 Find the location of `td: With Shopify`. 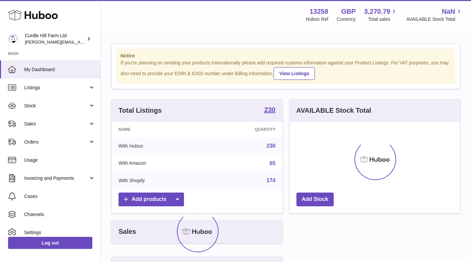

td: With Shopify is located at coordinates (158, 181).